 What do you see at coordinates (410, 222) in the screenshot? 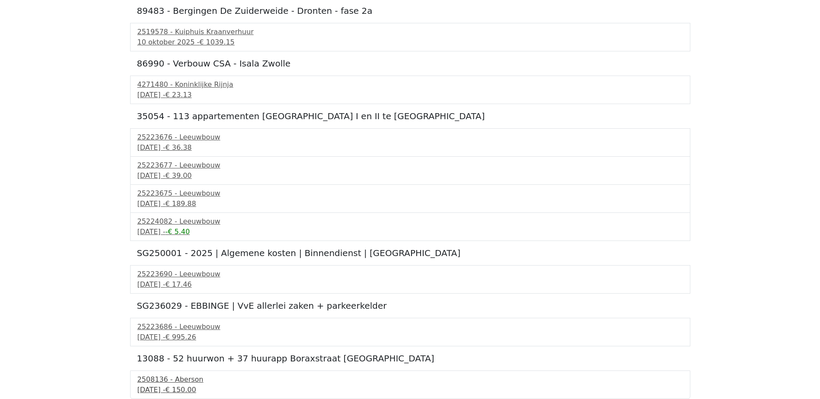
I see `div: 25224082 - Leeuwbouw` at bounding box center [410, 222].